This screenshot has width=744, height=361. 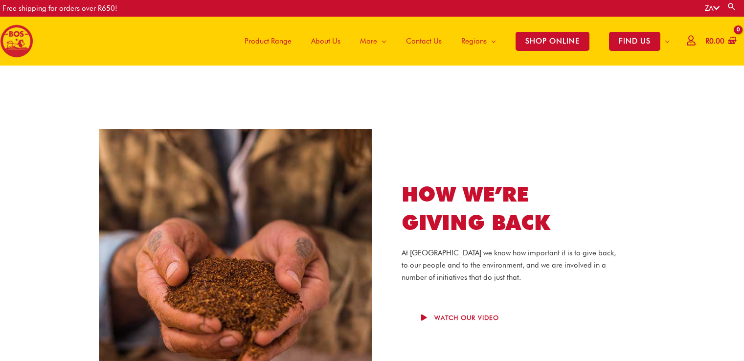 What do you see at coordinates (460, 318) in the screenshot?
I see `a: Watch our video` at bounding box center [460, 318].